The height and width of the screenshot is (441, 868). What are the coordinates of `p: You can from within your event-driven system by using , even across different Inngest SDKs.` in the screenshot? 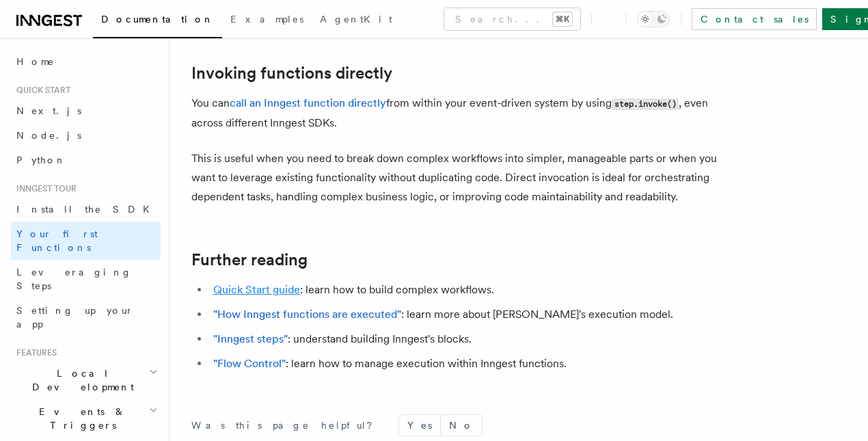 It's located at (465, 113).